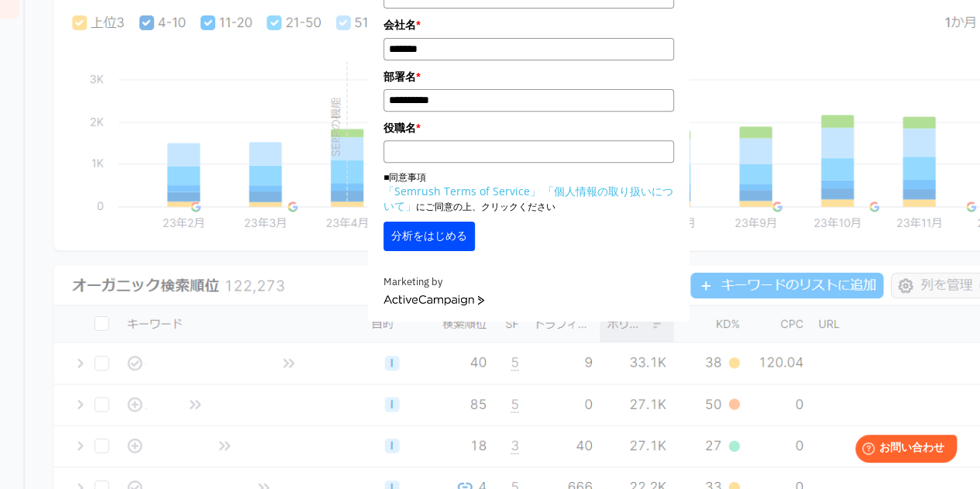 The width and height of the screenshot is (980, 489). Describe the element at coordinates (70, 20) in the screenshot. I see `span: お問い合わせ` at that location.